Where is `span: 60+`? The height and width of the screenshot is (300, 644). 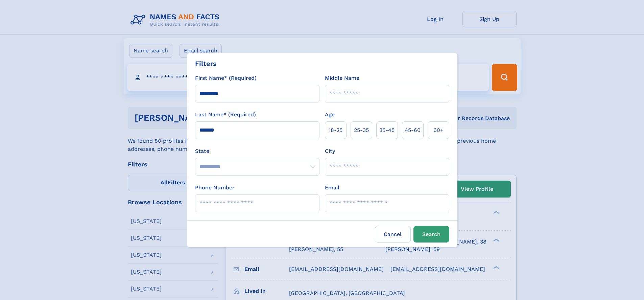 span: 60+ is located at coordinates (439, 130).